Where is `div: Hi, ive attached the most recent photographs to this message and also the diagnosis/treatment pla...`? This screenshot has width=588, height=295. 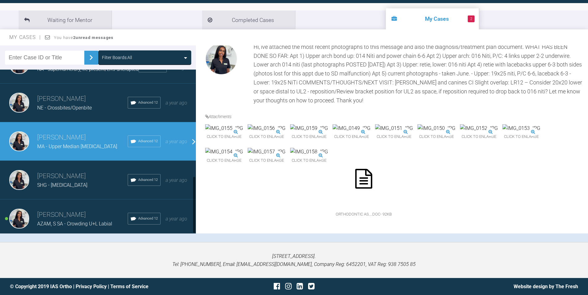
div: Hi, ive attached the most recent photographs to this message and also the diagnosis/treatment pla... is located at coordinates (418, 74).